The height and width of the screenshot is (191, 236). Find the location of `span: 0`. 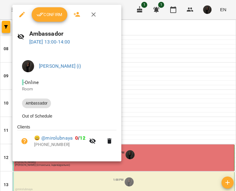

span: 0 is located at coordinates (76, 138).